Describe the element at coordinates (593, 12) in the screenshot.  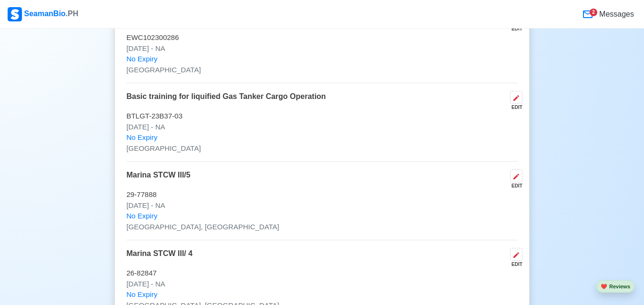
I see `div: 2` at that location.